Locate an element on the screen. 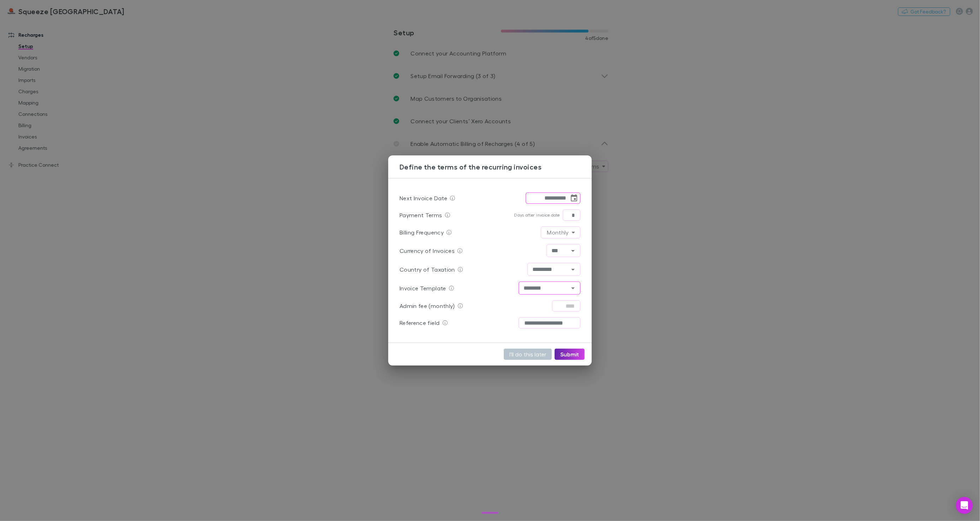 Image resolution: width=980 pixels, height=521 pixels. button: I'll do this later is located at coordinates (528, 354).